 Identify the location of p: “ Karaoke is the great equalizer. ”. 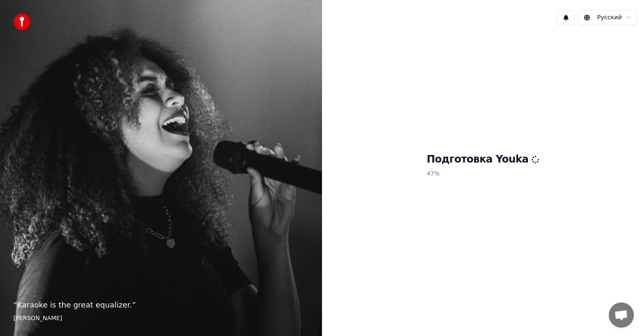
(161, 305).